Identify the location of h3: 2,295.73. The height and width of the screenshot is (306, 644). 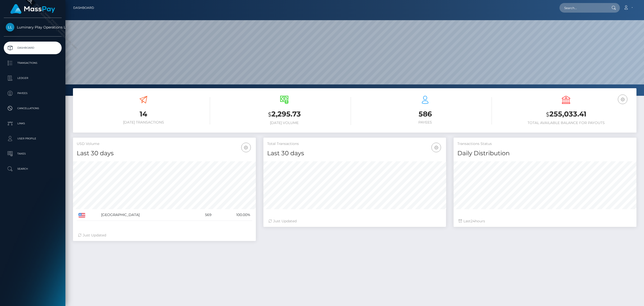
(284, 114).